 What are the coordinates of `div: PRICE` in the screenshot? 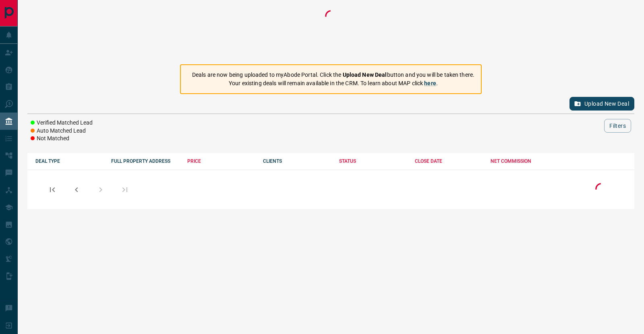 It's located at (221, 161).